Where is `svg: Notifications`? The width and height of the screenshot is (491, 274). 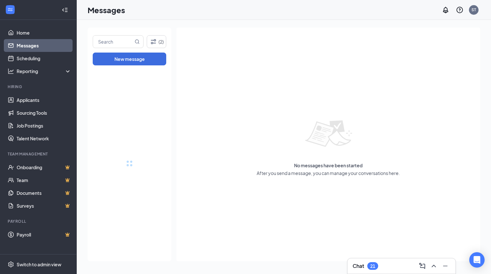 svg: Notifications is located at coordinates (446, 10).